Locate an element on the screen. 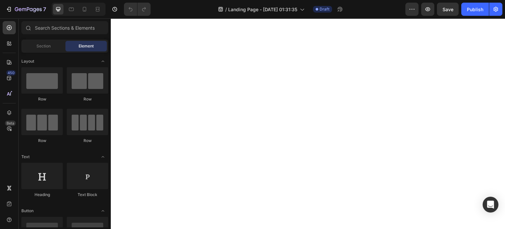 This screenshot has height=229, width=505. button: Publish is located at coordinates (475, 9).